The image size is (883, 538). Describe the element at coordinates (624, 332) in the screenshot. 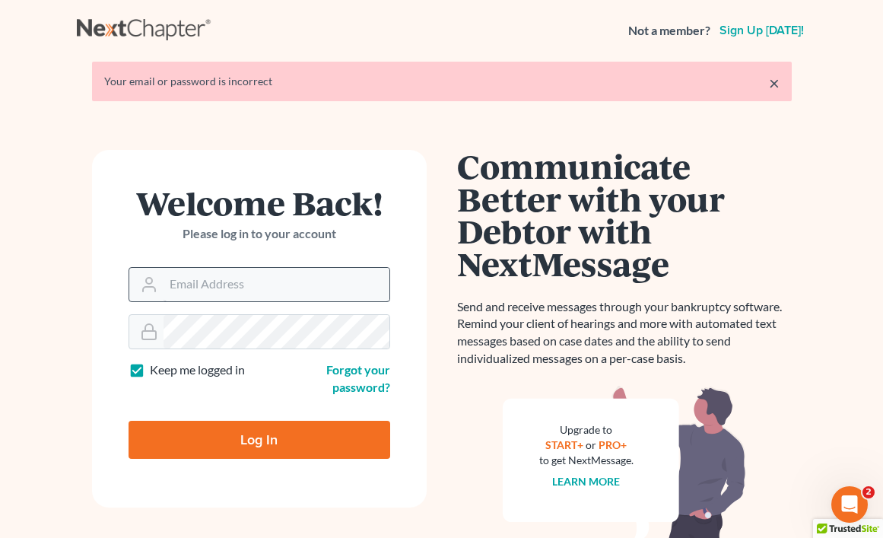

I see `p: Send and receive messages through your bankruptcy software. Remind your client of hearings and mo...` at that location.